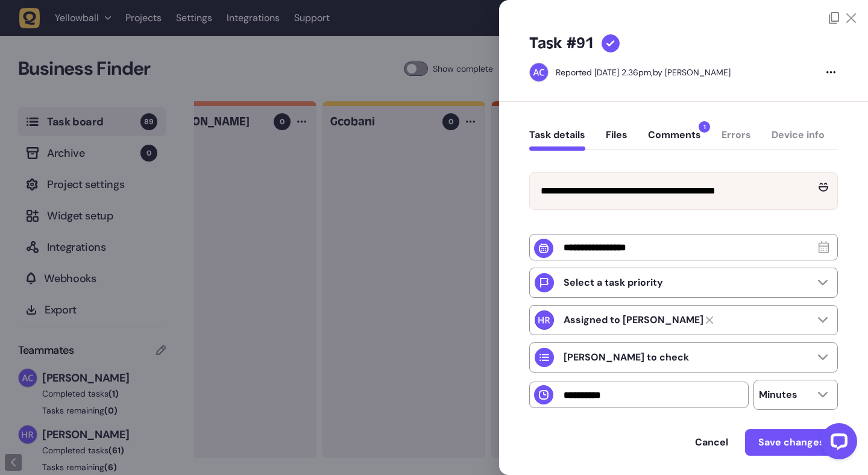 This screenshot has width=868, height=475. Describe the element at coordinates (704, 127) in the screenshot. I see `span: 1` at that location.